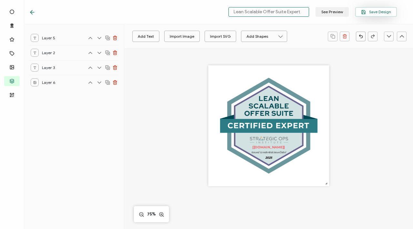  I want to click on div: Import SVG, so click(221, 36).